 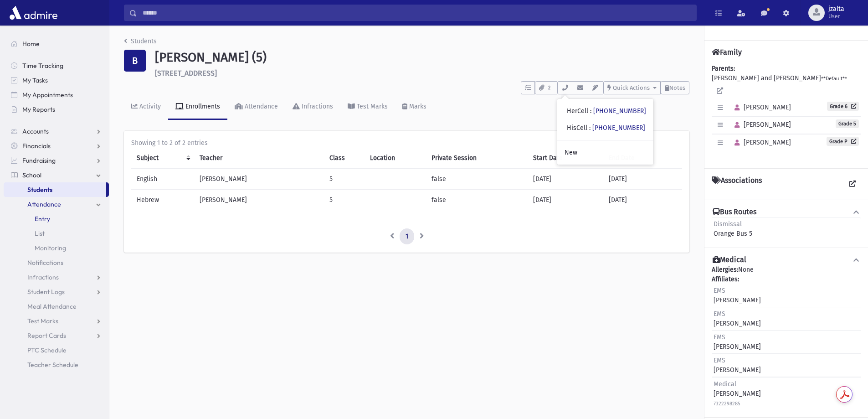 What do you see at coordinates (726, 279) in the screenshot?
I see `b: Affiliates:` at bounding box center [726, 279].